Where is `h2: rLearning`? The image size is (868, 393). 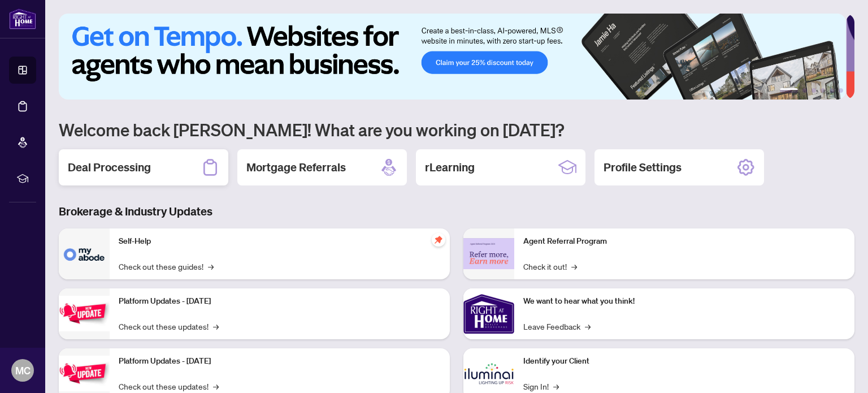
h2: rLearning is located at coordinates (450, 167).